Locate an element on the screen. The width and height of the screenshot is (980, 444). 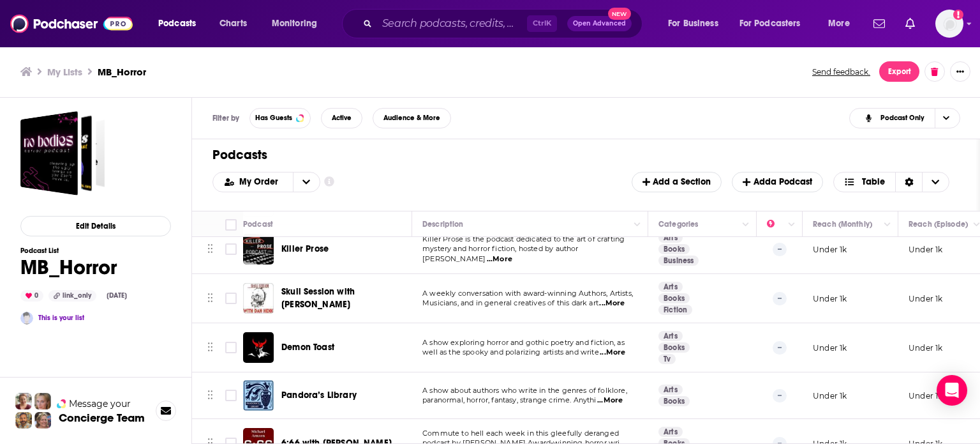
button: Open AdvancedNew is located at coordinates (599, 24).